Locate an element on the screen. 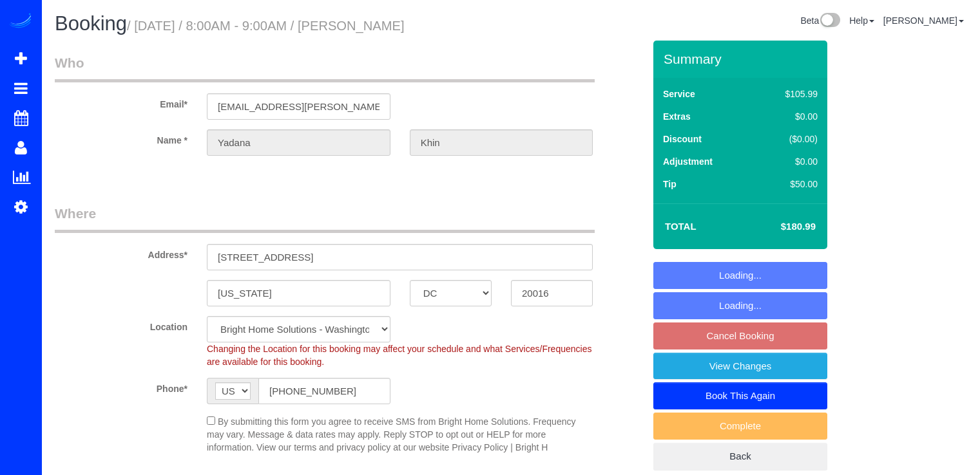 This screenshot has width=980, height=475. label: Tip is located at coordinates (669, 184).